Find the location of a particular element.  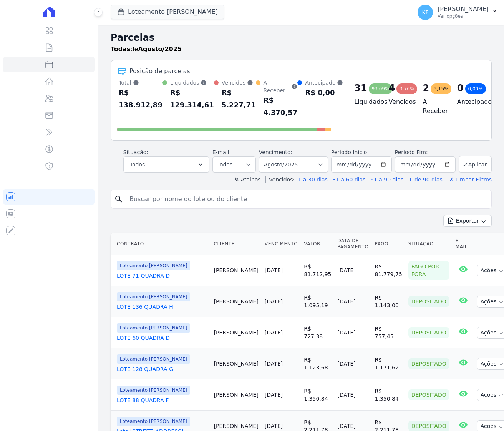

td: R$ 757,45 is located at coordinates (389, 333).